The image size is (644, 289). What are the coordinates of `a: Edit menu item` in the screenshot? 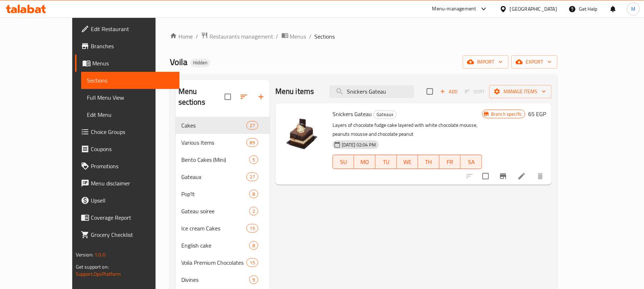 It's located at (522, 176).